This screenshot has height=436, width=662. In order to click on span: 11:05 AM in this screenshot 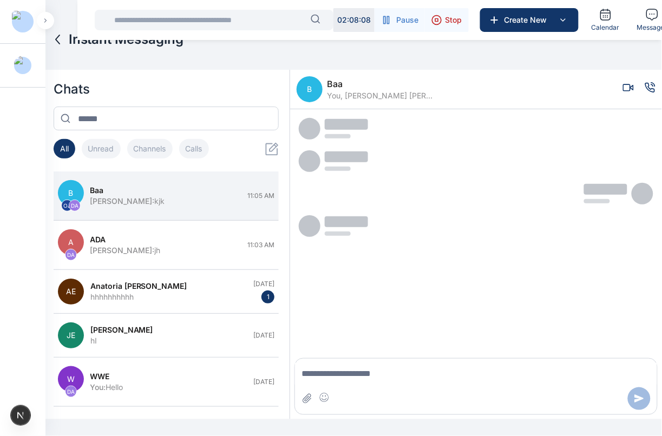, I will do `click(261, 196)`.